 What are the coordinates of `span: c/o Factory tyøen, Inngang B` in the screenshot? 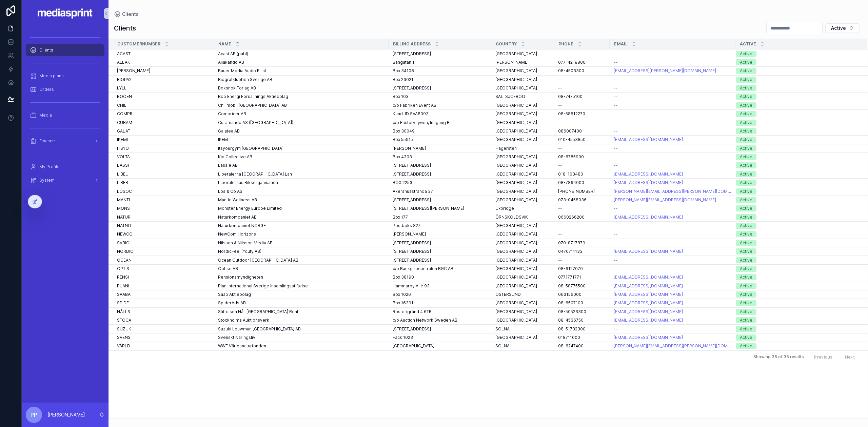 It's located at (421, 123).